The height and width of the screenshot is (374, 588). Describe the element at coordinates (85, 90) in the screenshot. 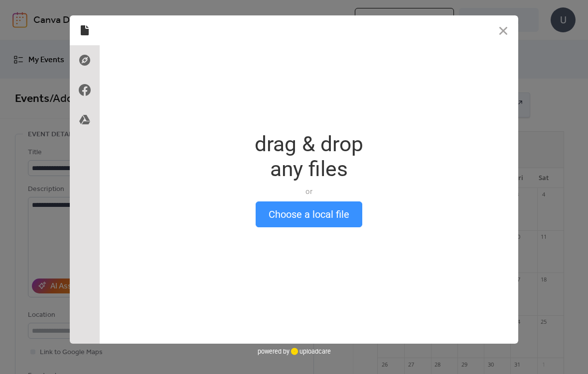

I see `div: Facebook` at that location.